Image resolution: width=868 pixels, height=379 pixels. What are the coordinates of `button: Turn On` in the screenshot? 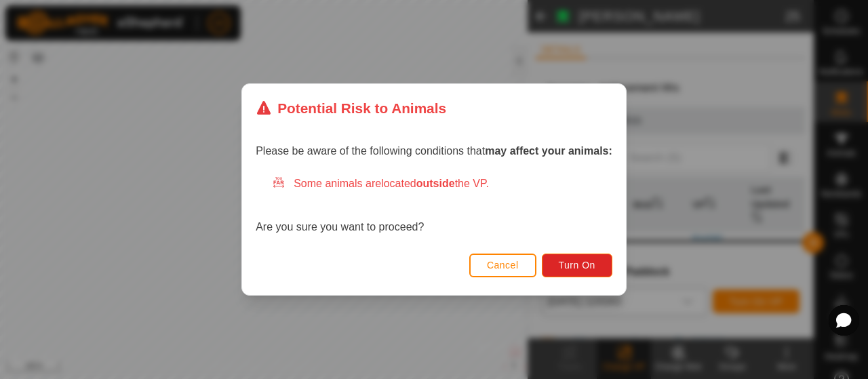 It's located at (577, 265).